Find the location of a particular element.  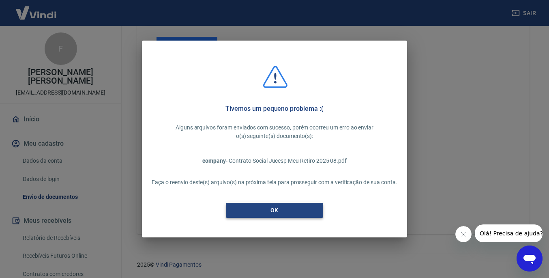

h5: Tivemos um pequeno problema :( is located at coordinates (274, 109).